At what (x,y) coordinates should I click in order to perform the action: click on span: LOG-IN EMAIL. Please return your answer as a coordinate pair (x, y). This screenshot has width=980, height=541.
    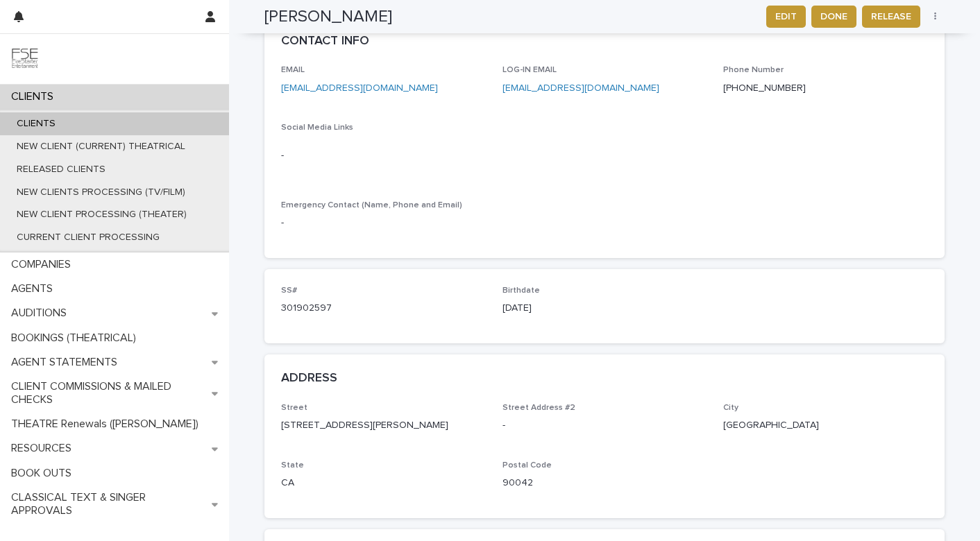
    Looking at the image, I should click on (529, 70).